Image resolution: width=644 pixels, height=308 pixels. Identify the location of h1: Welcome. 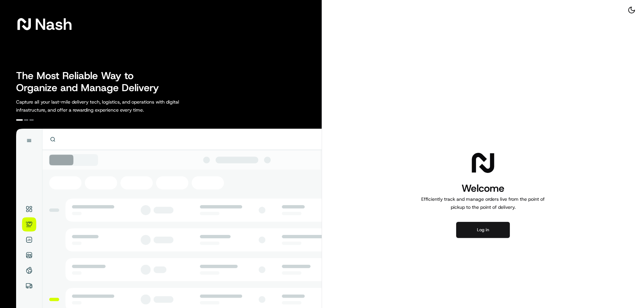
(483, 189).